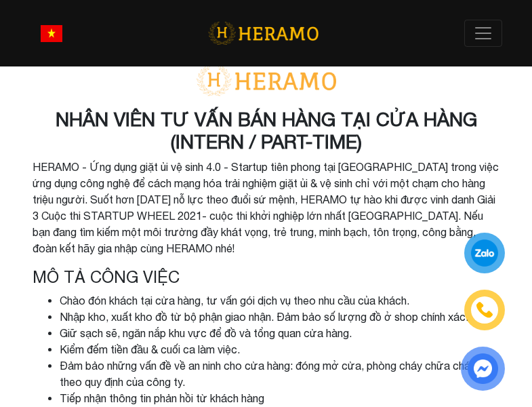 The width and height of the screenshot is (532, 407). What do you see at coordinates (485, 310) in the screenshot?
I see `a: phone-icon` at bounding box center [485, 310].